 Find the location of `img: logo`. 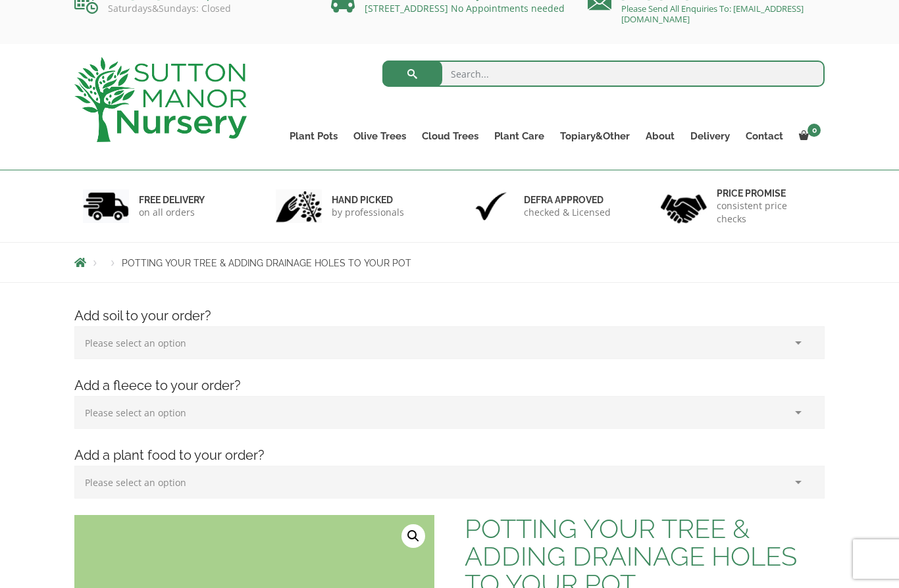

img: logo is located at coordinates (161, 100).